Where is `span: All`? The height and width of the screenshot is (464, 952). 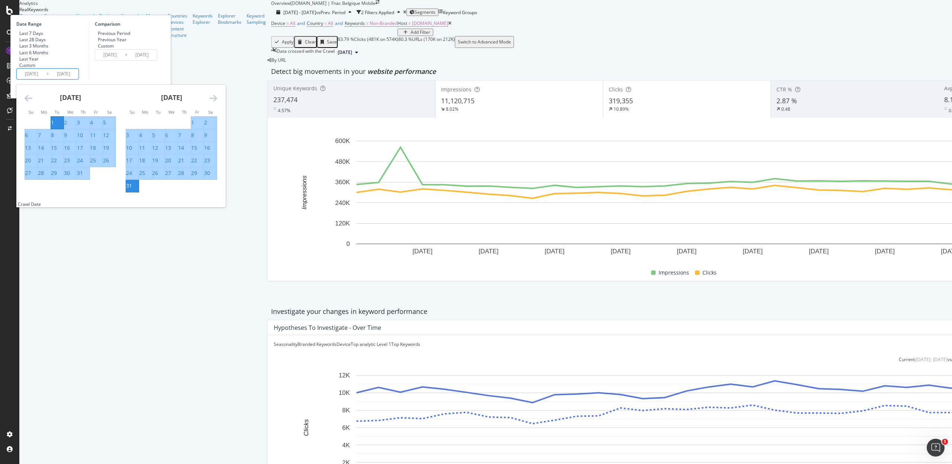 span: All is located at coordinates (331, 23).